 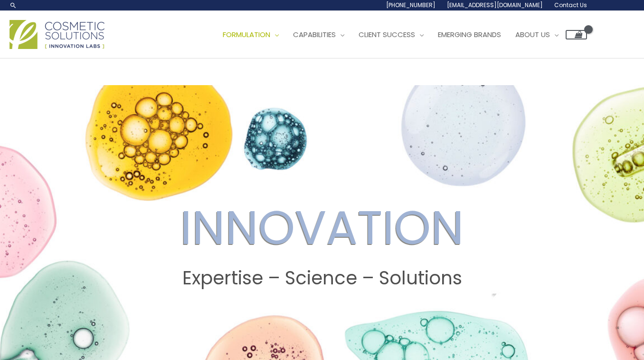 What do you see at coordinates (397, 35) in the screenshot?
I see `nav: Site Navigation` at bounding box center [397, 35].